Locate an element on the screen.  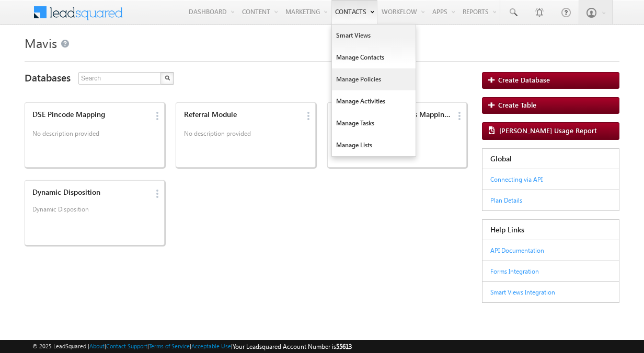
a: Smart Views is located at coordinates (373, 36).